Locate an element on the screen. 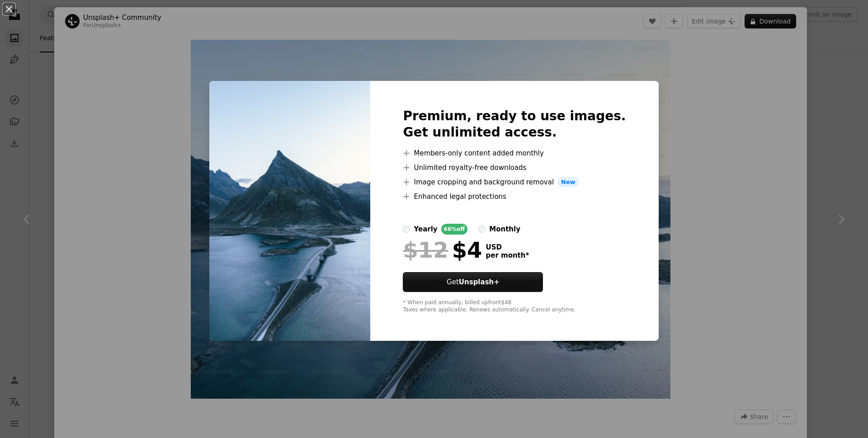  li: Enhanced legal protections is located at coordinates (514, 197).